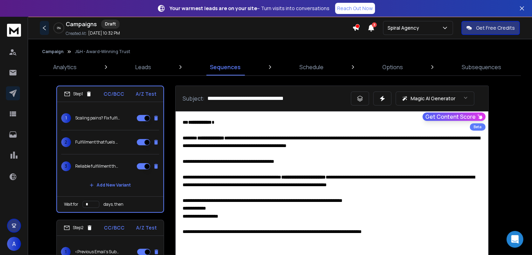  I want to click on p: Created At:, so click(76, 34).